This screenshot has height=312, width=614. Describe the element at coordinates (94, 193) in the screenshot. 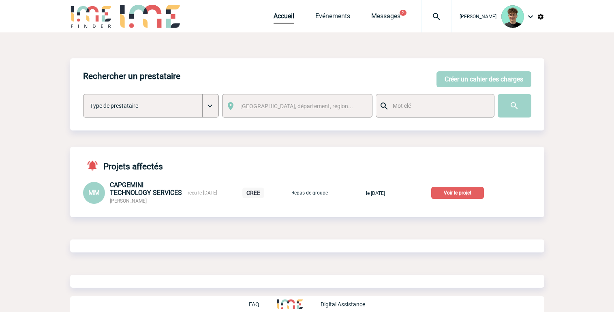

I see `span: MM` at that location.